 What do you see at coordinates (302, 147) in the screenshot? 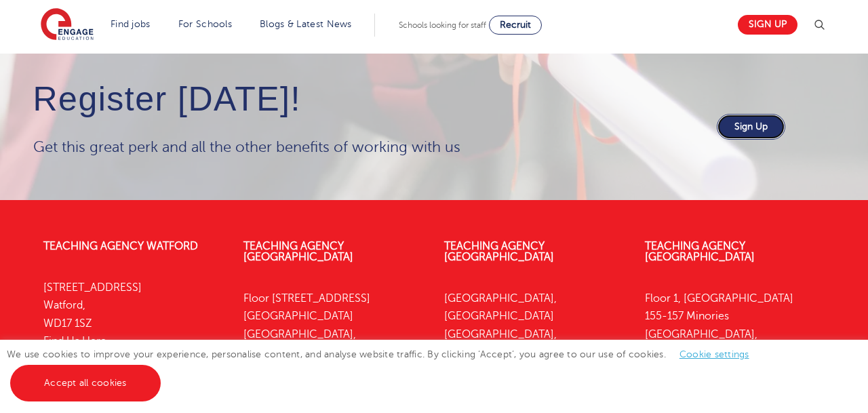
I see `p: Get this great perk and all the other benefits of working with us` at bounding box center [302, 147].